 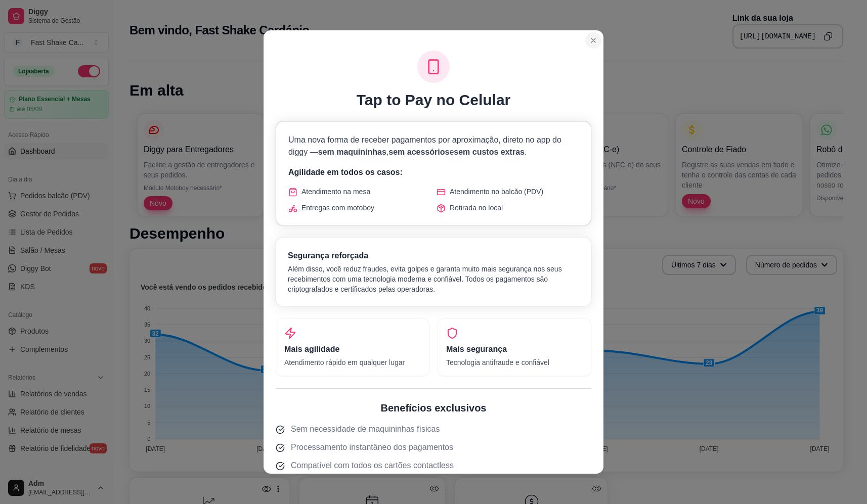 I want to click on span: Compatível com todos os cartões contactless, so click(x=373, y=466).